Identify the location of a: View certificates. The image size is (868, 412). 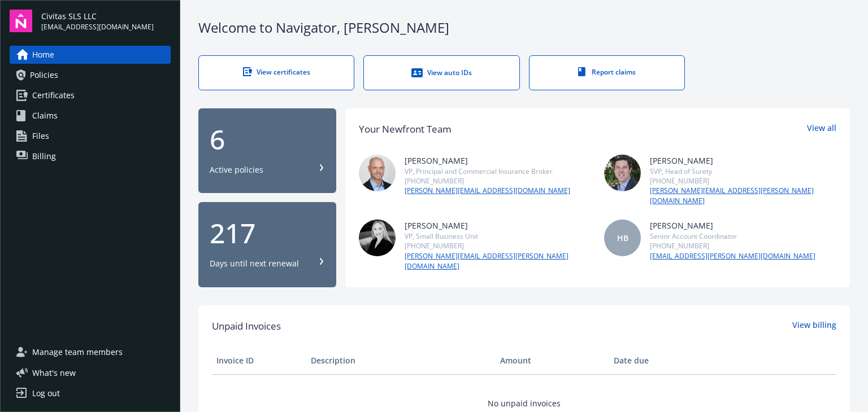
(276, 73).